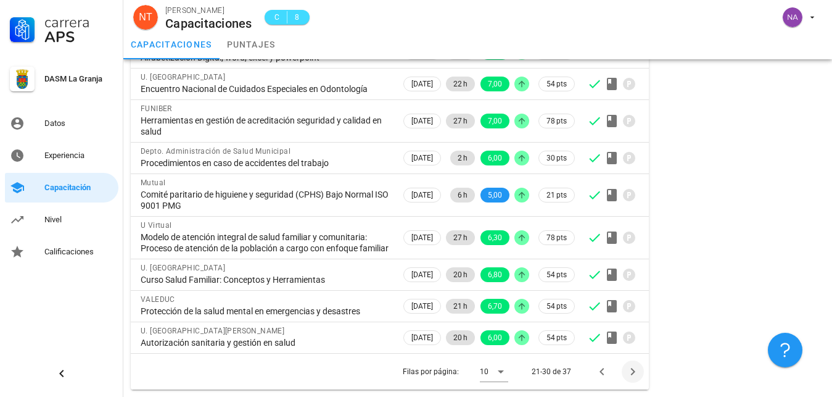 The height and width of the screenshot is (397, 832). Describe the element at coordinates (251, 44) in the screenshot. I see `a: puntajes` at that location.